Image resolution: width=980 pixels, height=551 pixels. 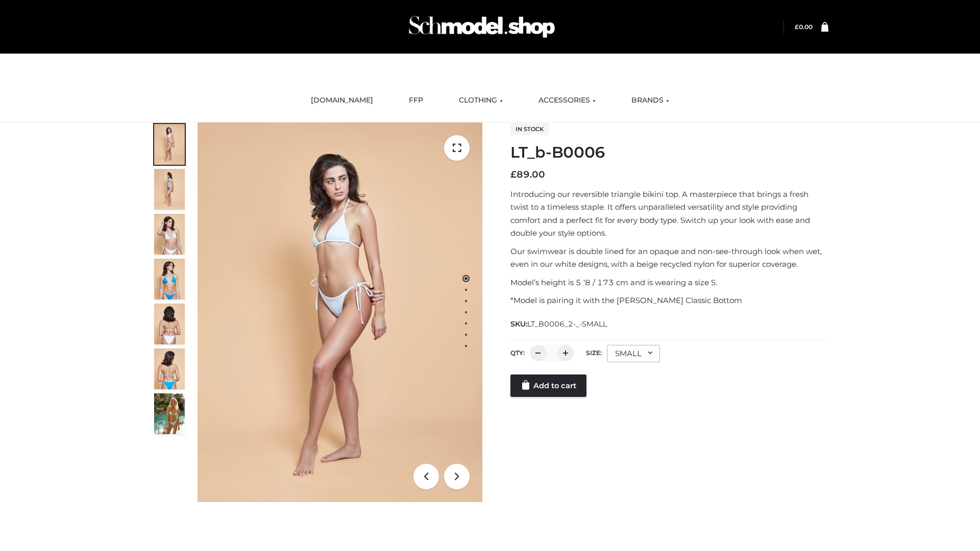 I want to click on bdi: 0.00, so click(x=803, y=27).